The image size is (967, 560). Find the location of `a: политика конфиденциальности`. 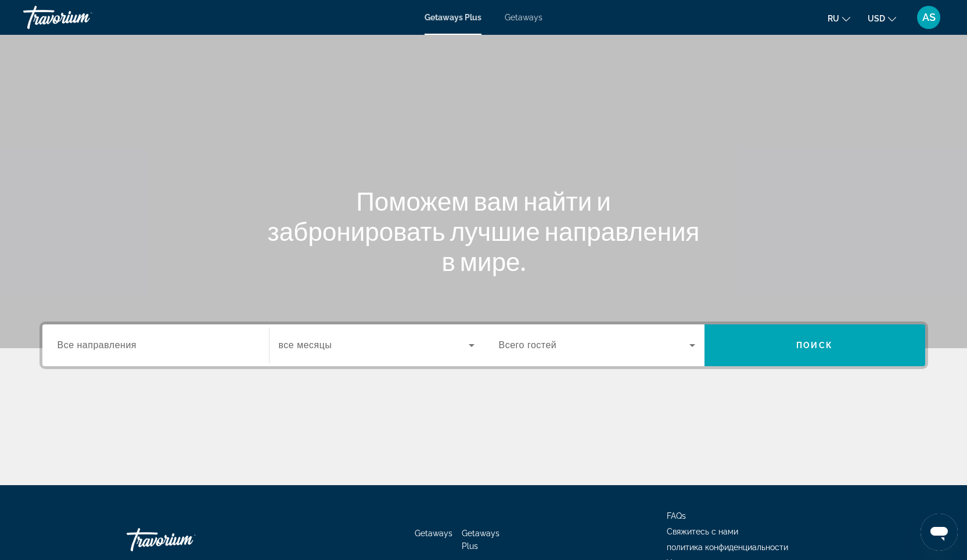

a: политика конфиденциальности is located at coordinates (727, 547).